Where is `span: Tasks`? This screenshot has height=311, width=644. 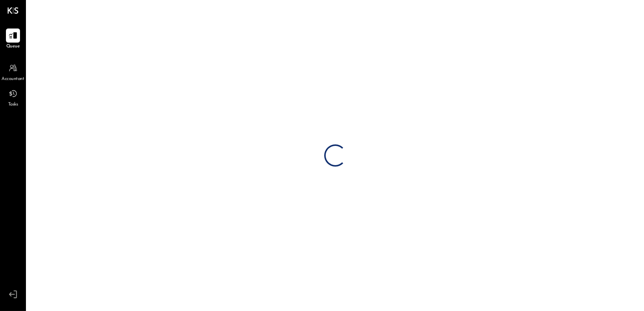
span: Tasks is located at coordinates (13, 105).